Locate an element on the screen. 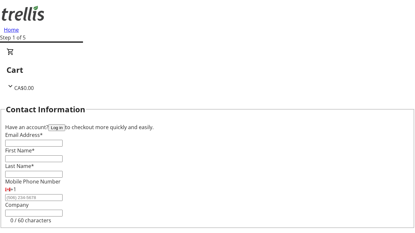  h2: Contact Information is located at coordinates (45, 109).